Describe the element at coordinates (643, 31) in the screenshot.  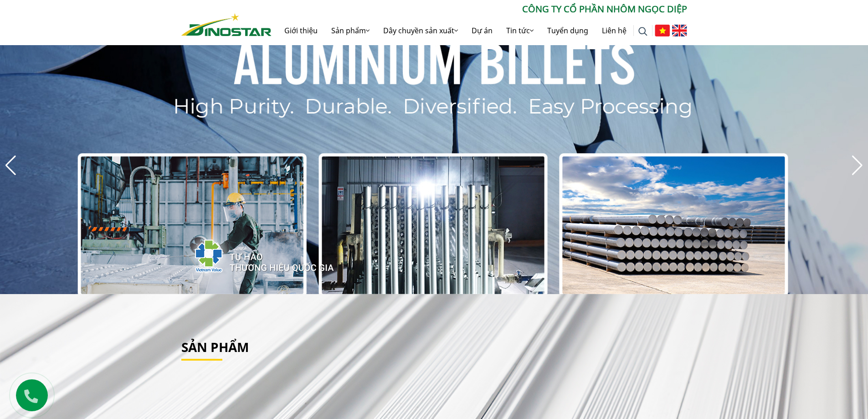
I see `img: search` at that location.